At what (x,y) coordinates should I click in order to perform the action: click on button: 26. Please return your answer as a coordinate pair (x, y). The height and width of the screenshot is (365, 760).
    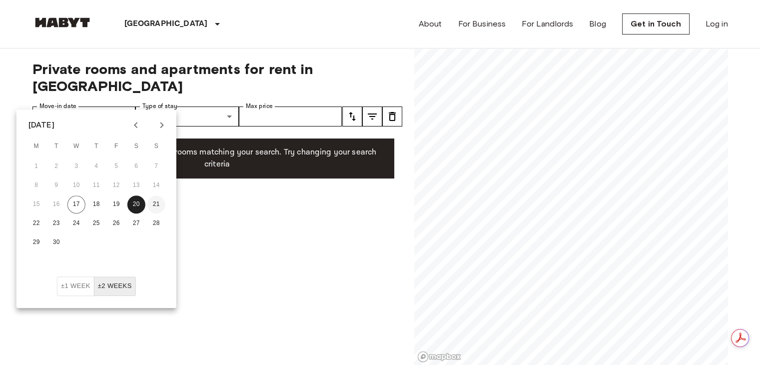
    Looking at the image, I should click on (116, 223).